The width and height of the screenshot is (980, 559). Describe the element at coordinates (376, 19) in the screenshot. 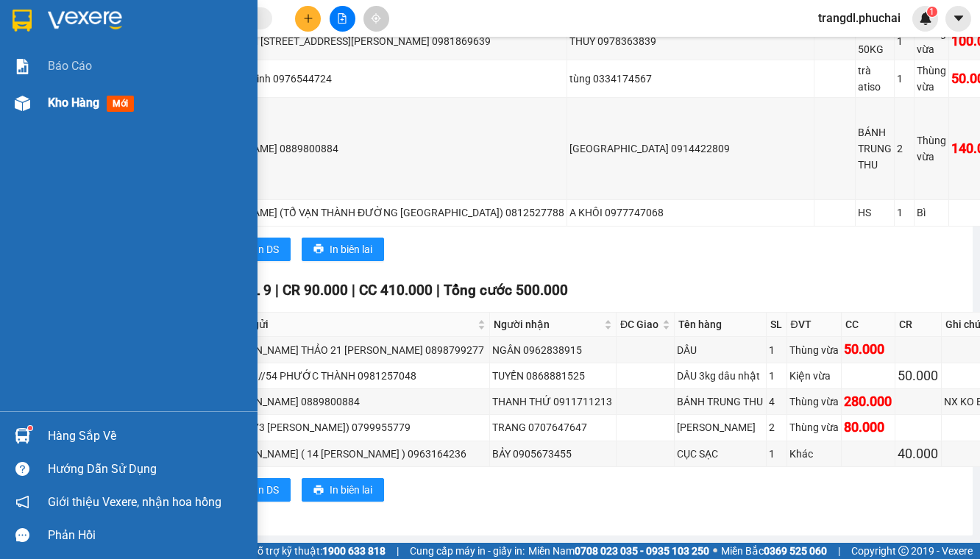

I see `button: aim` at that location.